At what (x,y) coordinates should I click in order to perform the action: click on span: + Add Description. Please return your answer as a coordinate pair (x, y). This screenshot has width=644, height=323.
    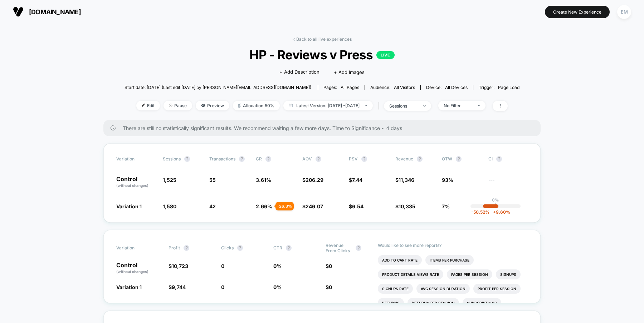
    Looking at the image, I should click on (300, 72).